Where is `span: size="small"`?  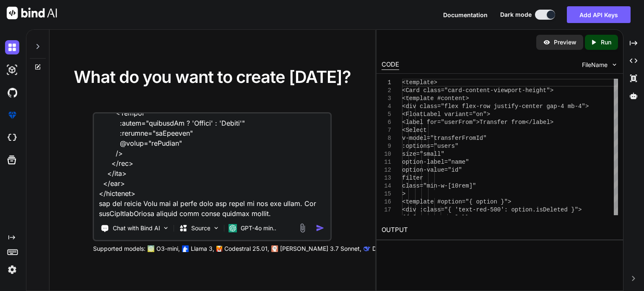 span: size="small" is located at coordinates (423, 154).